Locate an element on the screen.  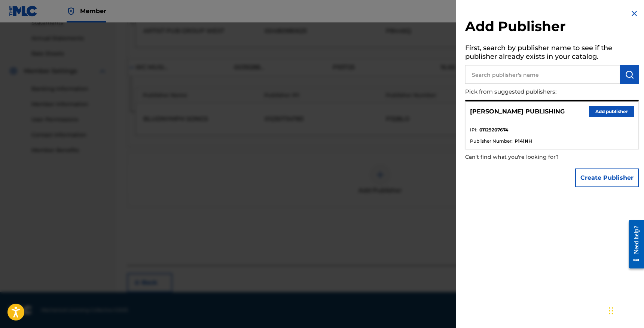
strong: 01129207674 is located at coordinates (494, 130).